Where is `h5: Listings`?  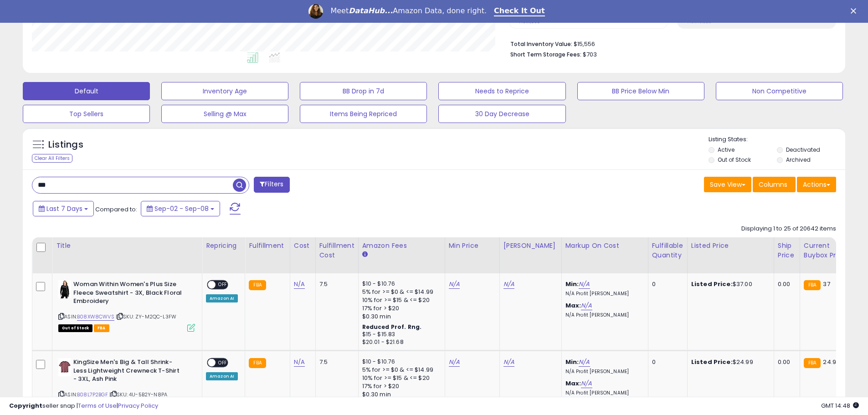
h5: Listings is located at coordinates (65, 145).